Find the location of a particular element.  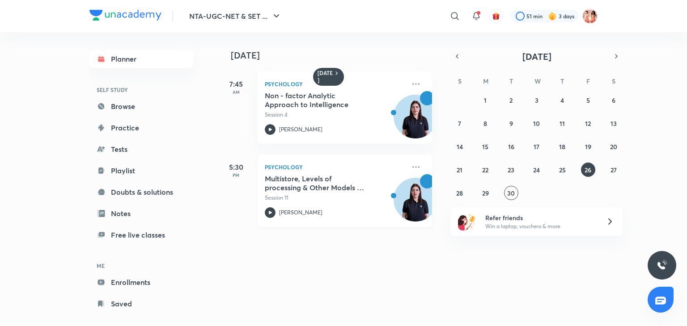

button: September 8, 2025 is located at coordinates (485, 123).